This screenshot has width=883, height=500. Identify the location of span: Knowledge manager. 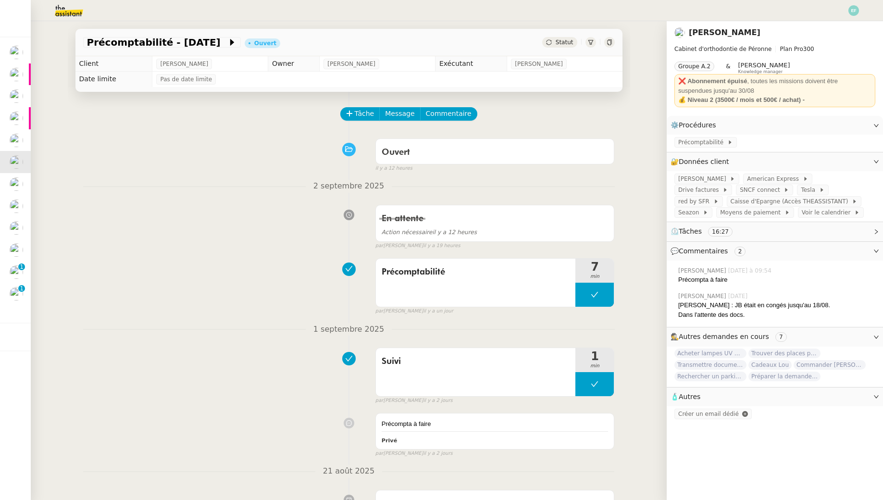
(760, 72).